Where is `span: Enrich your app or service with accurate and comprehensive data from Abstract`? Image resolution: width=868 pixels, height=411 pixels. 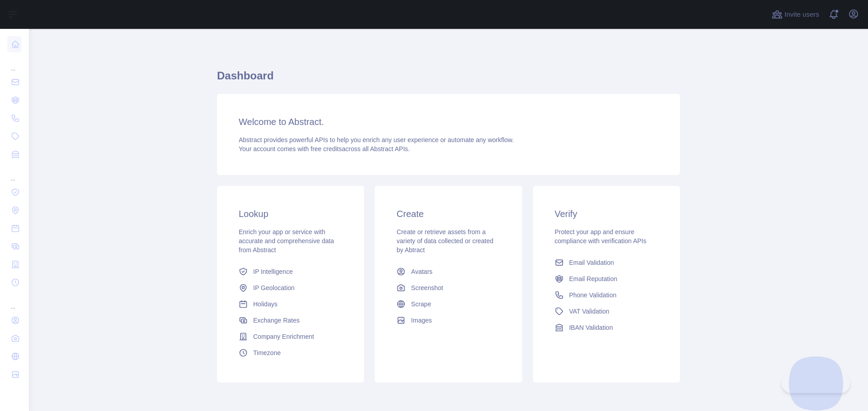
span: Enrich your app or service with accurate and comprehensive data from Abstract is located at coordinates (286, 241).